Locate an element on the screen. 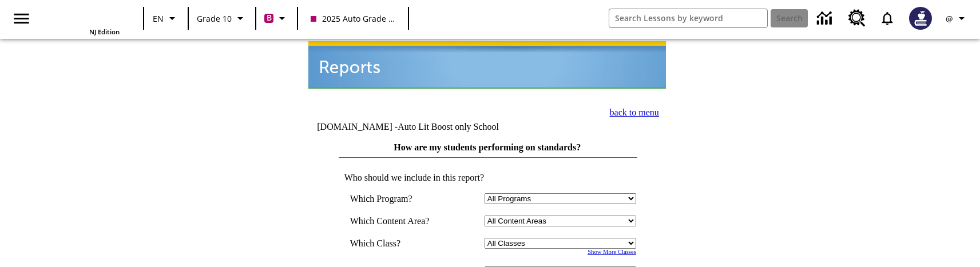 Image resolution: width=980 pixels, height=267 pixels. td: Who should we include in this report? is located at coordinates (487, 178).